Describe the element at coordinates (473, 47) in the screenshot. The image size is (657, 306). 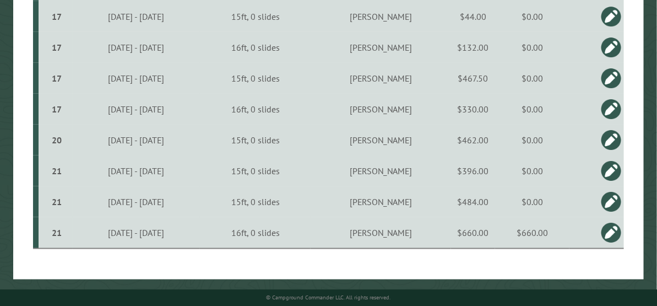
I see `td: $132.00` at that location.